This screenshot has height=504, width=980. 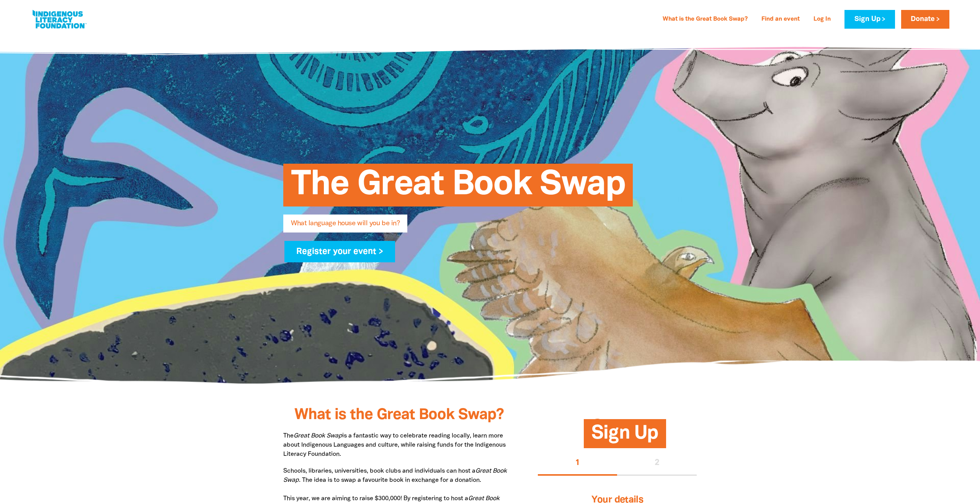 I want to click on a: Find an event, so click(x=780, y=19).